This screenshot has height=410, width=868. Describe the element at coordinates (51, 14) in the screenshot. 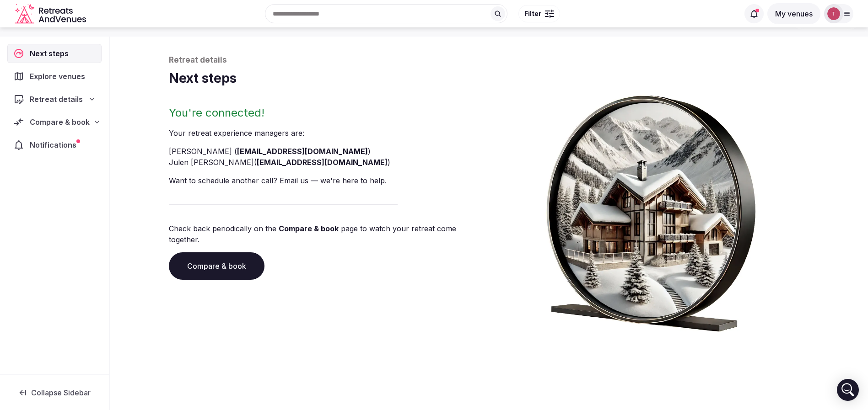

I see `a: Visit the homepage` at that location.